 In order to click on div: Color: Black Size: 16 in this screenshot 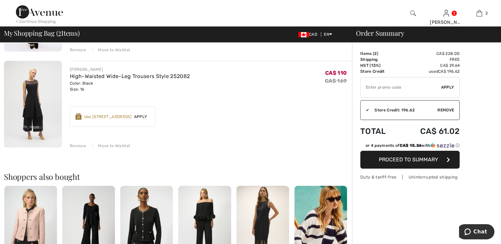, I will do `click(130, 86)`.